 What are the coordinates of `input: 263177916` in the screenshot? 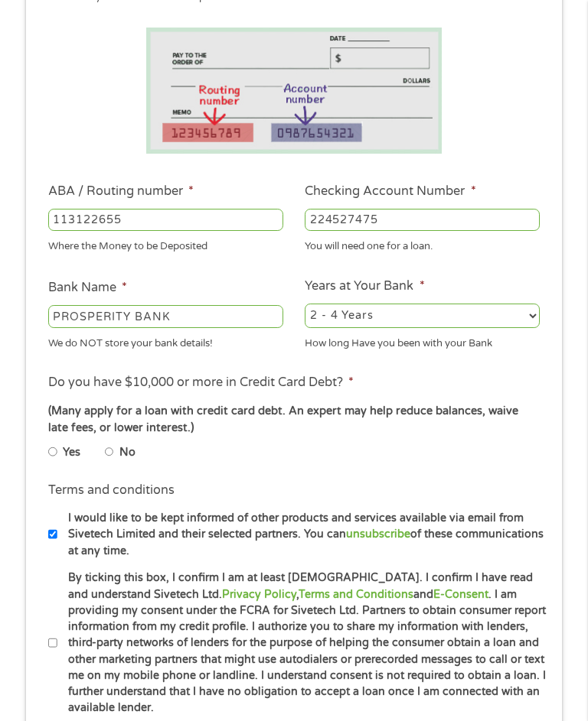 It's located at (166, 220).